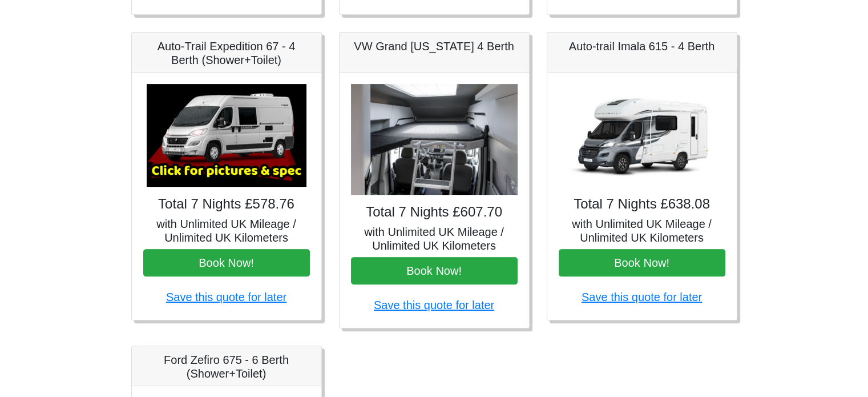 The image size is (868, 397). What do you see at coordinates (434, 212) in the screenshot?
I see `h4: Total 7 Nights £607.70` at bounding box center [434, 212].